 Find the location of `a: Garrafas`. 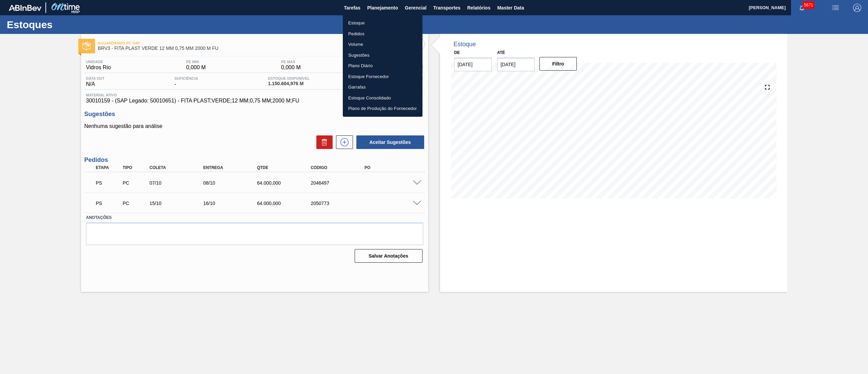

a: Garrafas is located at coordinates (382, 87).